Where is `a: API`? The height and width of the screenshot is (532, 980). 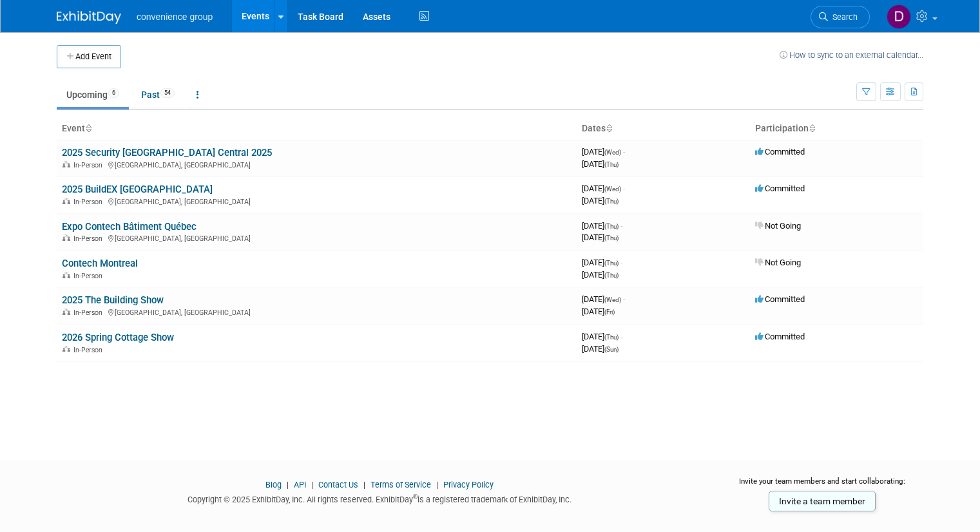 a: API is located at coordinates (299, 484).